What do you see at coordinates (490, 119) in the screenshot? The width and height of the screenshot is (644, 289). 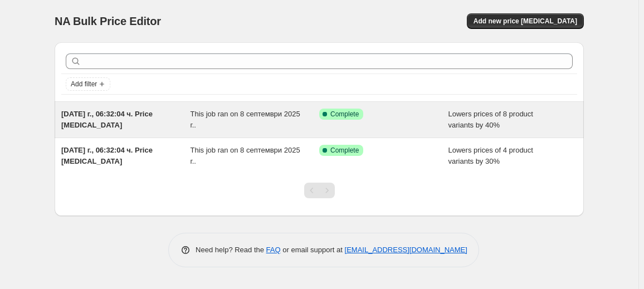 I see `span: Lowers prices of 8 product variants by 40%` at bounding box center [490, 119].